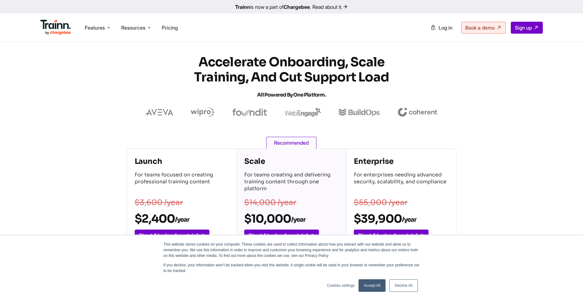  I want to click on span: Features, so click(95, 28).